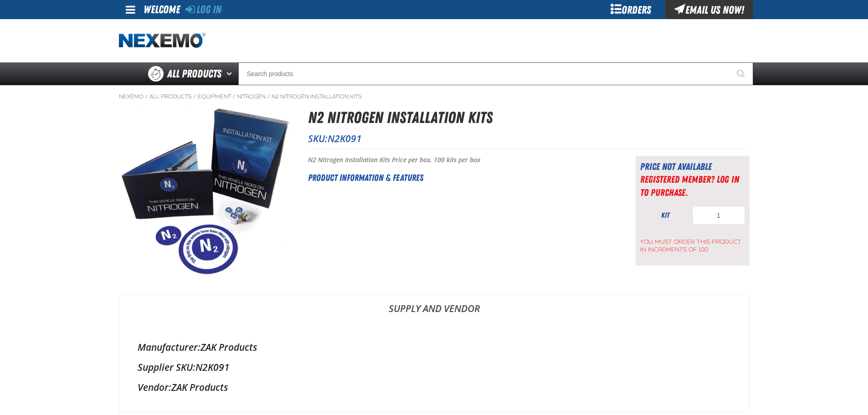 This screenshot has width=868, height=415. What do you see at coordinates (166, 367) in the screenshot?
I see `label: Supplier SKU:` at bounding box center [166, 367].